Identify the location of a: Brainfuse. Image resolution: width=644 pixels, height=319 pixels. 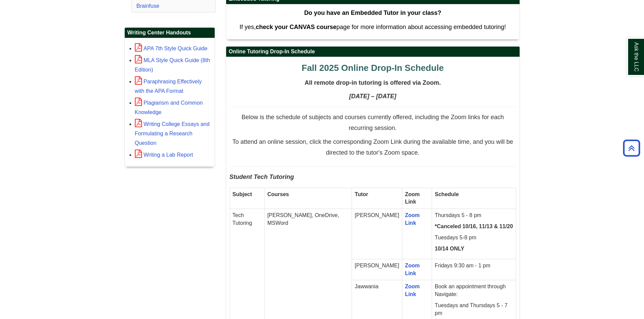
(148, 5).